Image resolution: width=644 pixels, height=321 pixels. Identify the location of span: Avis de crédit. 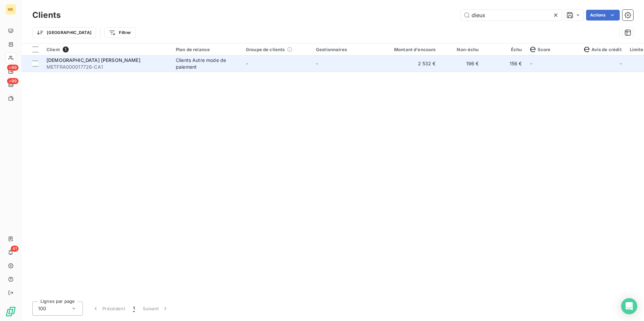
(603, 50).